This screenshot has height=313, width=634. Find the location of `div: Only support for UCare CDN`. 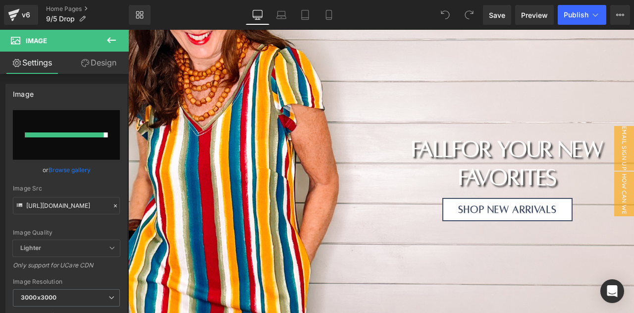

div: Only support for UCare CDN is located at coordinates (66, 268).